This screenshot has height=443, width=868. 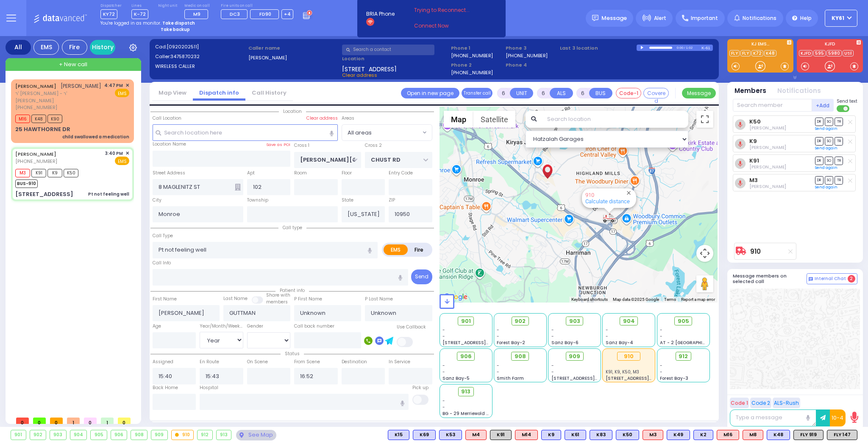 I want to click on span: Location, so click(x=293, y=111).